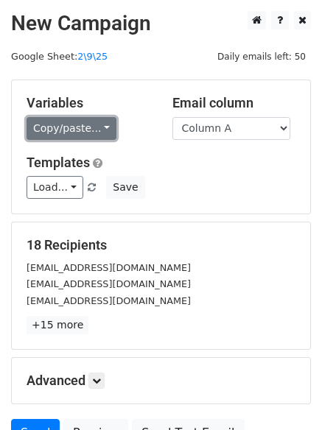  I want to click on div: Chat Widget, so click(285, 395).